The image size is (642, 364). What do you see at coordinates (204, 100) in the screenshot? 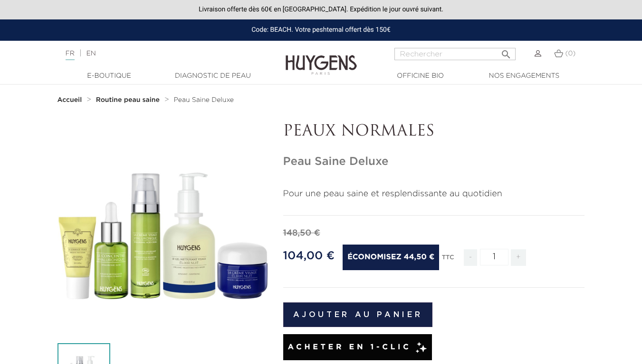
I see `a: Peau Saine Deluxe` at bounding box center [204, 100].